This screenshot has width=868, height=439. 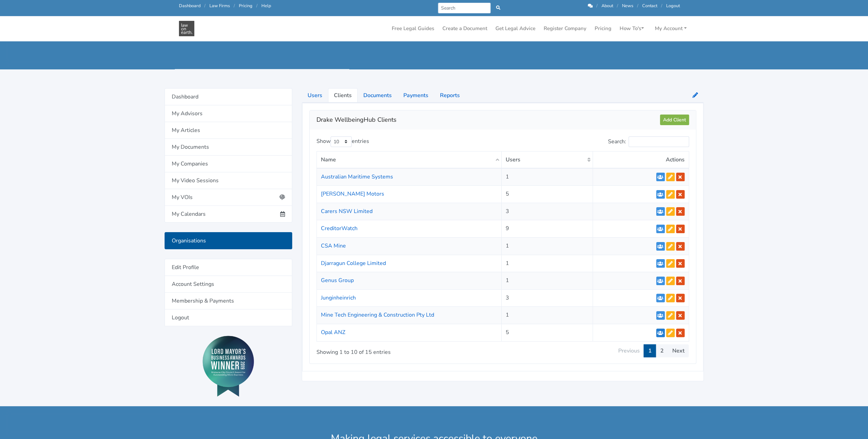 I want to click on a: Membership & Payments, so click(x=228, y=301).